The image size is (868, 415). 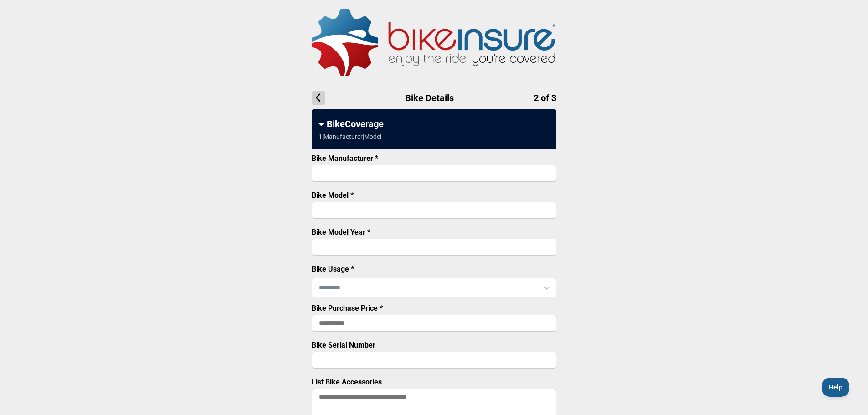 I want to click on label: Bike Purchase Price *, so click(x=347, y=308).